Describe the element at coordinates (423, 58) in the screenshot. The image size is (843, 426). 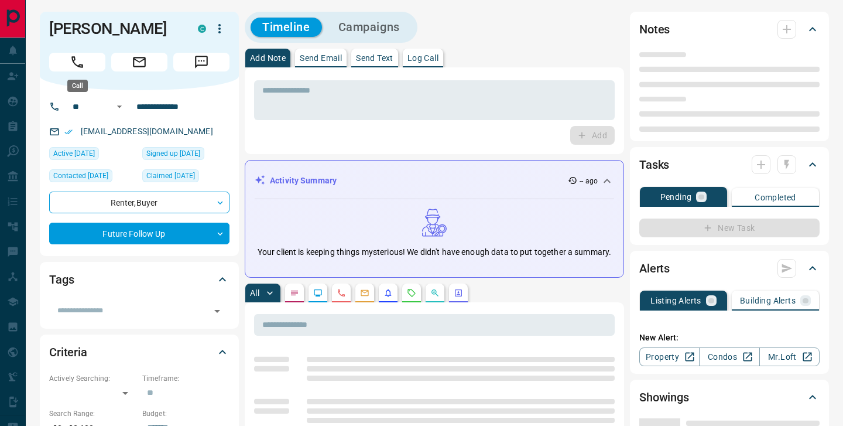
I see `p: Log Call` at that location.